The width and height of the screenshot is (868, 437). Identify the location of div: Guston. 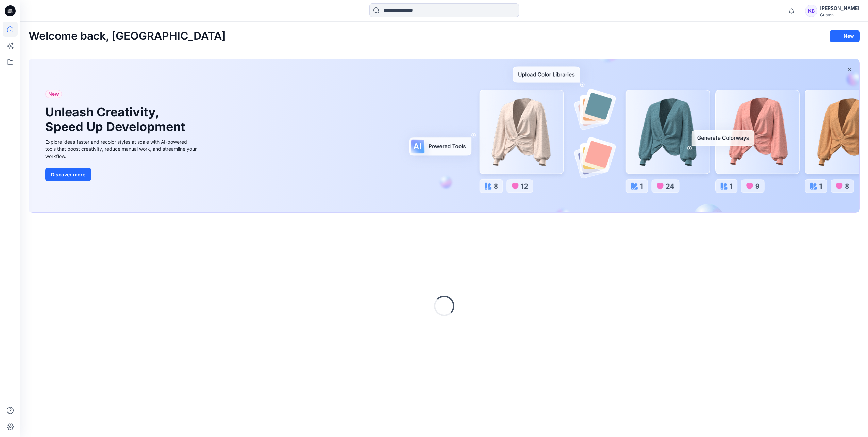
(840, 14).